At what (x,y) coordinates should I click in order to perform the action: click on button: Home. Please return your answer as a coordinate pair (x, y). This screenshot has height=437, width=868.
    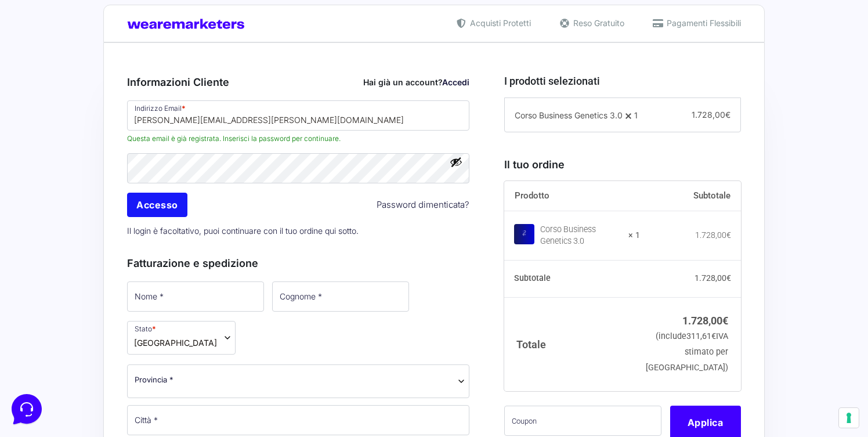
    Looking at the image, I should click on (45, 344).